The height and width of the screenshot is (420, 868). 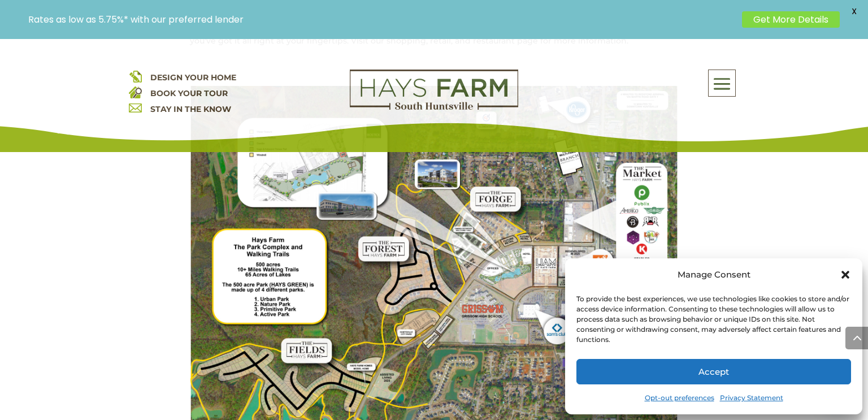 I want to click on a: BOOK YOUR TOUR, so click(x=188, y=93).